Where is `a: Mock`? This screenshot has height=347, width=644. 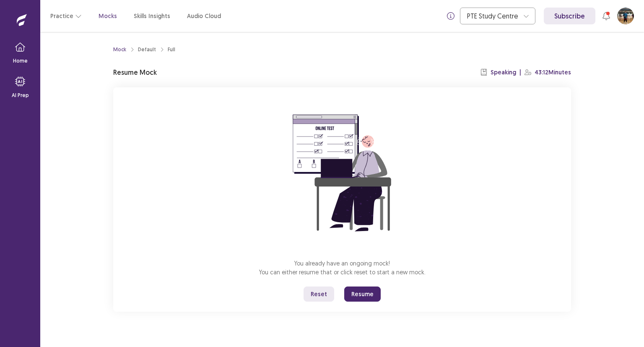
a: Mock is located at coordinates (120, 50).